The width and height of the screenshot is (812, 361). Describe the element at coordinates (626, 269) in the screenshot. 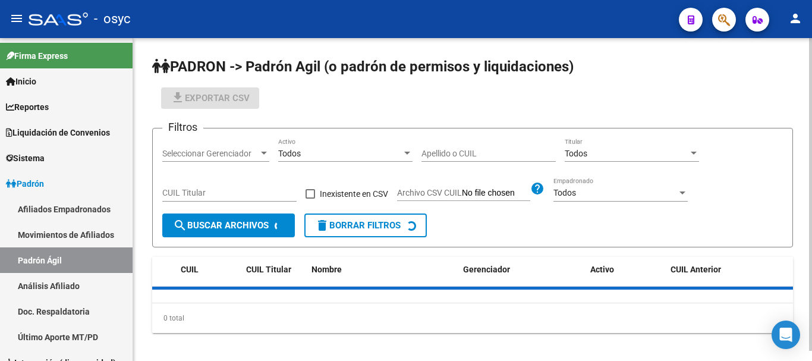

I see `datatable-header-cell: Activo` at that location.